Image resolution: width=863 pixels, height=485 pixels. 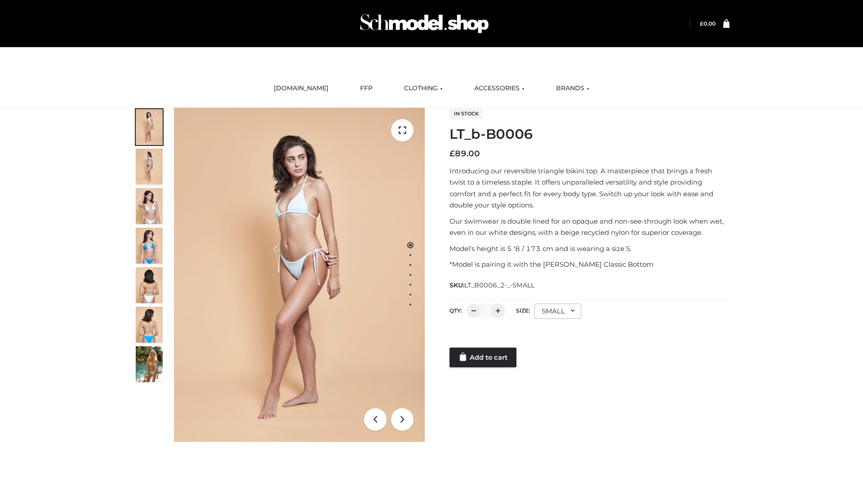 I want to click on label: QTY:, so click(x=456, y=310).